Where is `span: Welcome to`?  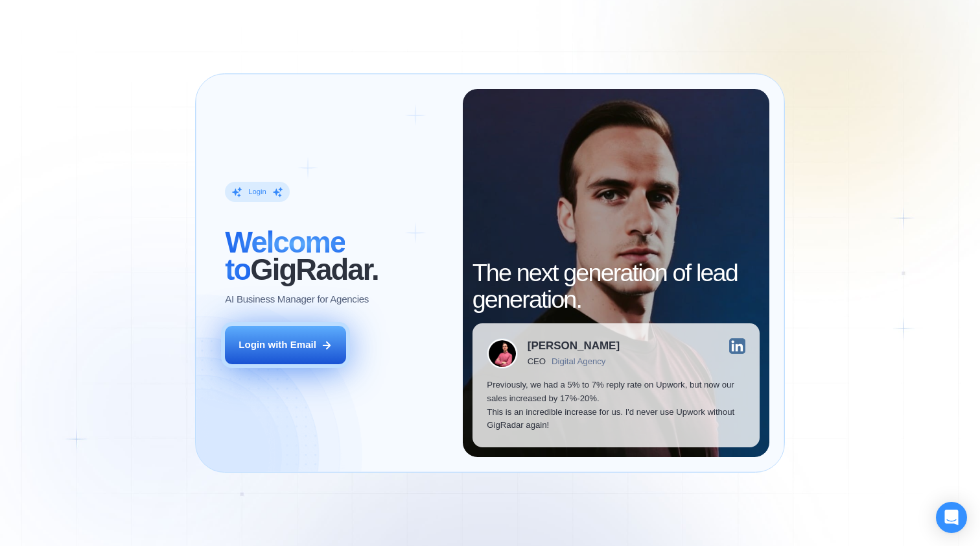
span: Welcome to is located at coordinates (285, 256).